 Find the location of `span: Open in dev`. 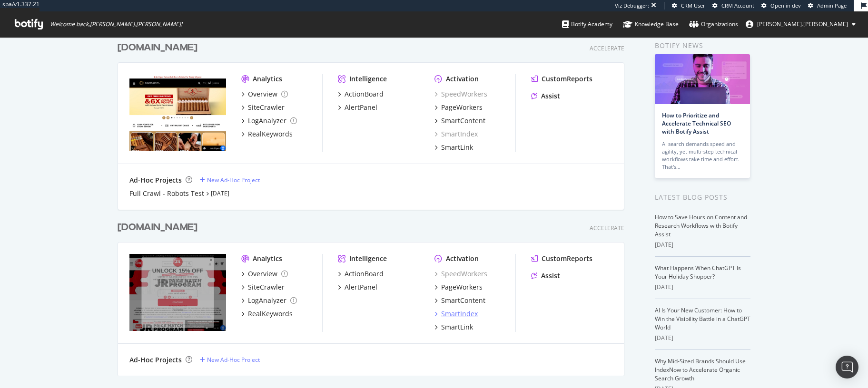

span: Open in dev is located at coordinates (785, 5).